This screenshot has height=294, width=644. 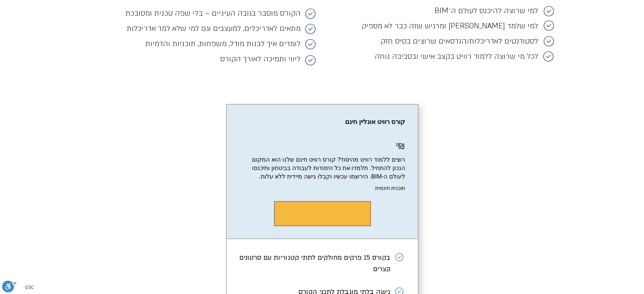 I want to click on span: לסטודנטים לאדריכלות/הנדסאים שרוצים בסיס חזק, so click(x=459, y=41).